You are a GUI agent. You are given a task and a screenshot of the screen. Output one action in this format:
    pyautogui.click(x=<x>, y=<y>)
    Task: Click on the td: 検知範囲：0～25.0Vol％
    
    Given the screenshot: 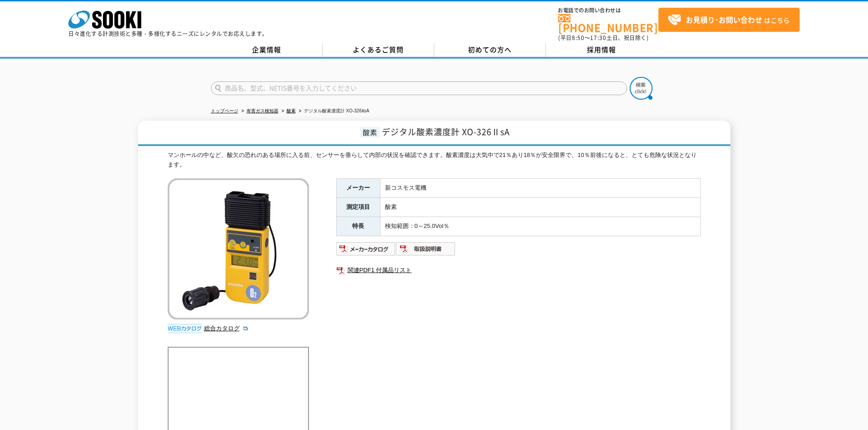 What is the action you would take?
    pyautogui.click(x=540, y=226)
    